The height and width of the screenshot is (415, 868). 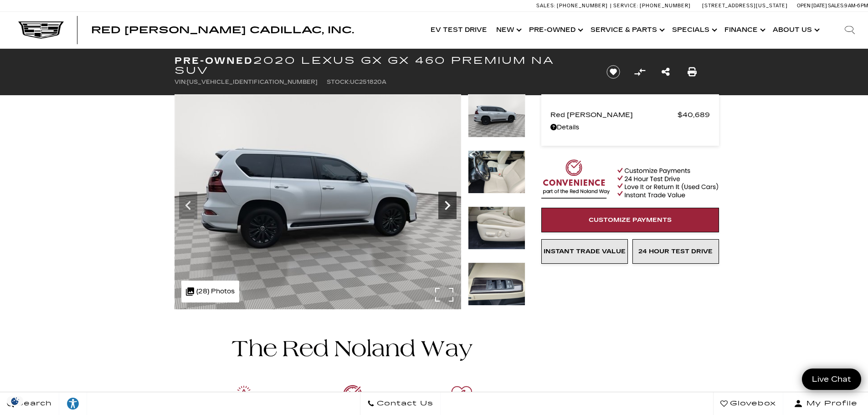 I want to click on h1: 2020 Lexus GX GX 460 Premium NA SUV, so click(x=382, y=66).